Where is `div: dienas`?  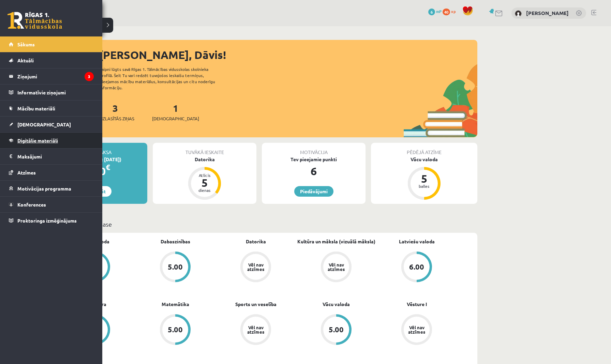 div: dienas is located at coordinates (204, 190).